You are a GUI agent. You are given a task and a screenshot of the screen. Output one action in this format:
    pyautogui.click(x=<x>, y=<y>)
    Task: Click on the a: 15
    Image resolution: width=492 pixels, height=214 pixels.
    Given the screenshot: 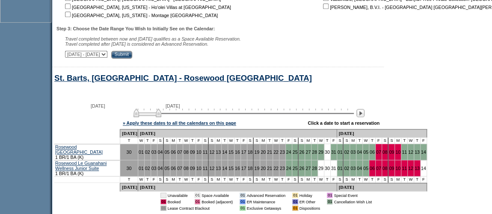 What is the action you would take?
    pyautogui.click(x=231, y=152)
    